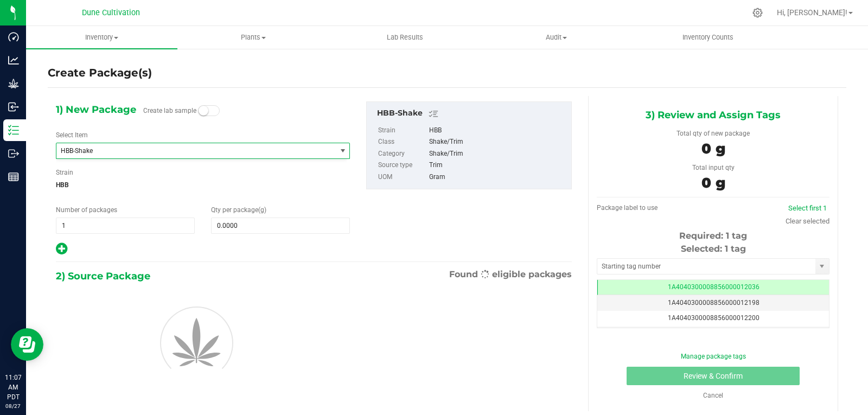  What do you see at coordinates (713, 235) in the screenshot?
I see `span: Required: 1 tag` at bounding box center [713, 235].